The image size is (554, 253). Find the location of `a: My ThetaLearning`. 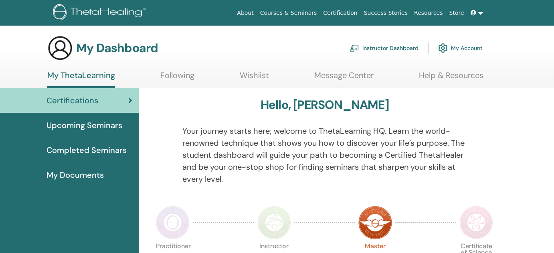

a: My ThetaLearning is located at coordinates (81, 79).